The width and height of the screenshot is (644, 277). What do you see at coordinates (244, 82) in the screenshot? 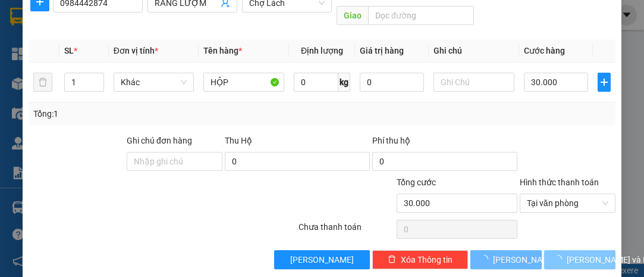
I see `input: VD: Bàn, Ghế` at bounding box center [244, 82].